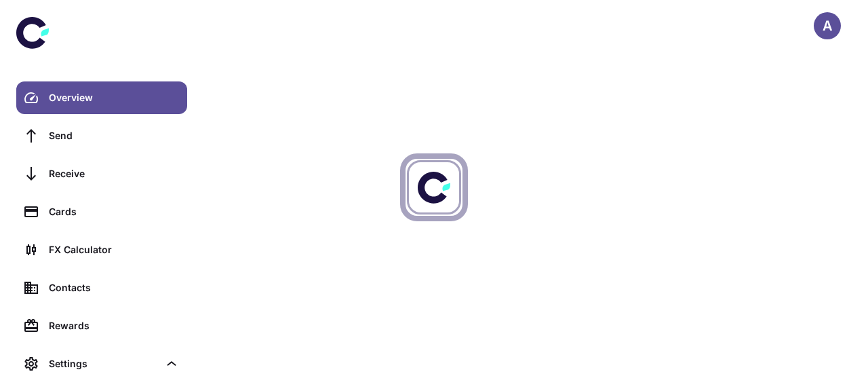  I want to click on a: Contacts, so click(101, 288).